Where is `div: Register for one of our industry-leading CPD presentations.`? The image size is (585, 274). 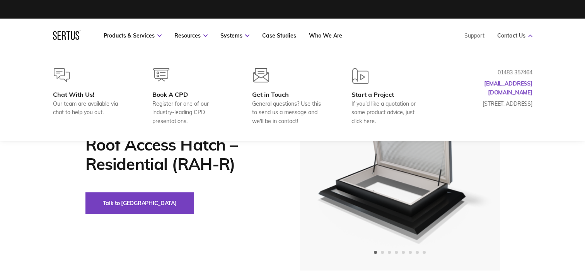 div: Register for one of our industry-leading CPD presentations. is located at coordinates (189, 112).